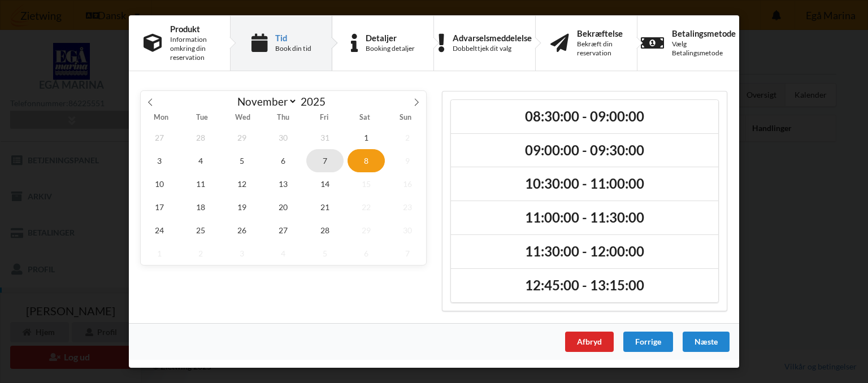 This screenshot has width=868, height=383. I want to click on span: November 30, 2025, so click(408, 230).